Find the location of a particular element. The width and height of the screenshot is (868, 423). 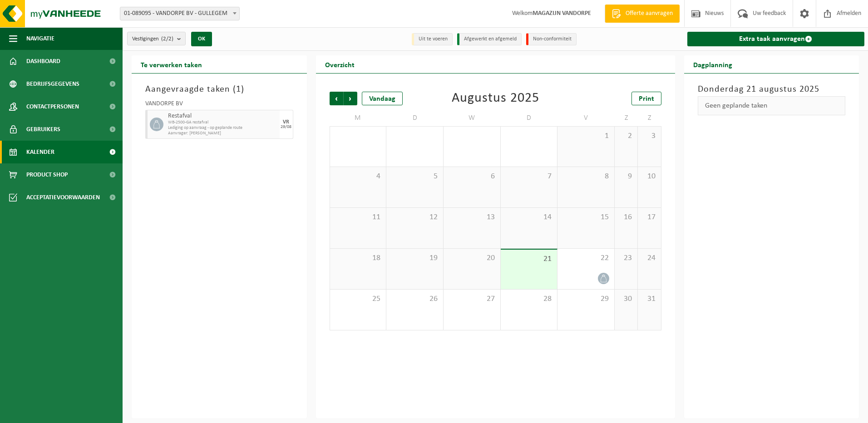

span: Contactpersonen is located at coordinates (53, 107).